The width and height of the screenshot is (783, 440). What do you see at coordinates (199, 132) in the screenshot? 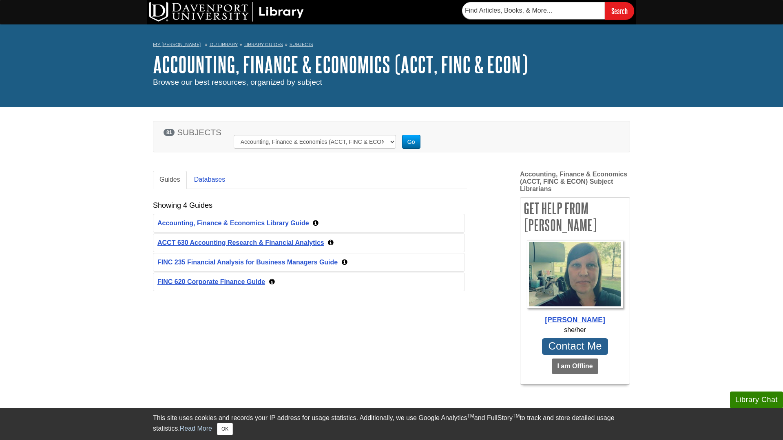
I see `span: SUBJECTS` at bounding box center [199, 132].